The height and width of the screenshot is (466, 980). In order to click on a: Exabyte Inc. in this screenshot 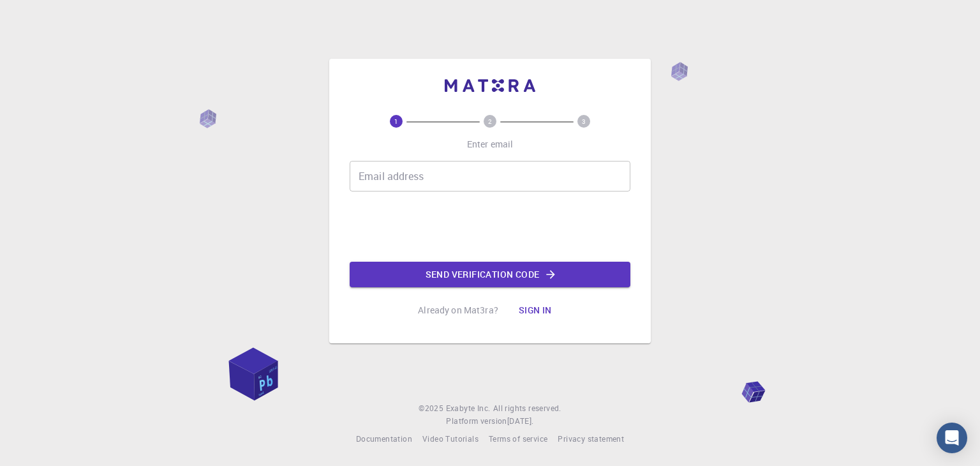, I will do `click(469, 409)`.